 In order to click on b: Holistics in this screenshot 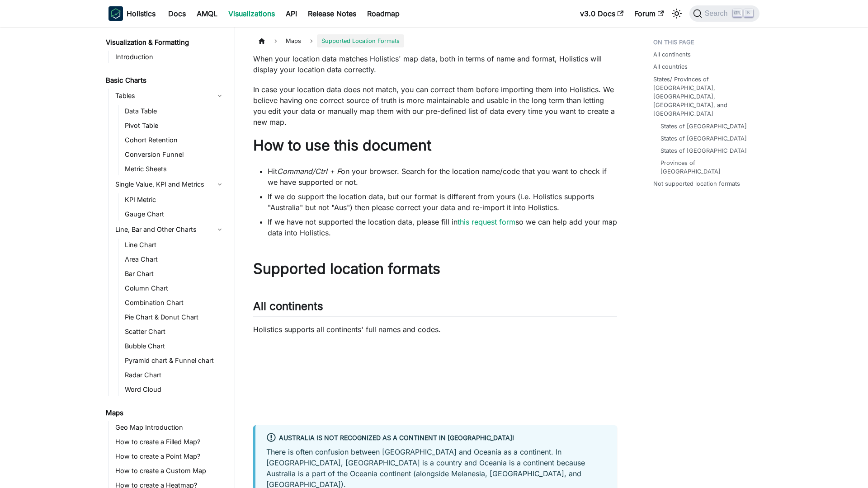, I will do `click(141, 14)`.